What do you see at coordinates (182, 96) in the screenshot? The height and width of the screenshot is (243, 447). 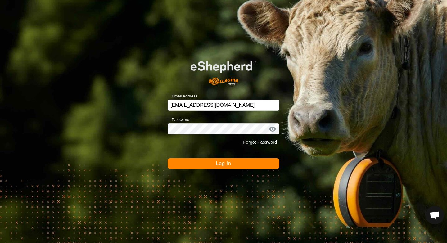 I see `label: Email Address` at bounding box center [182, 96].